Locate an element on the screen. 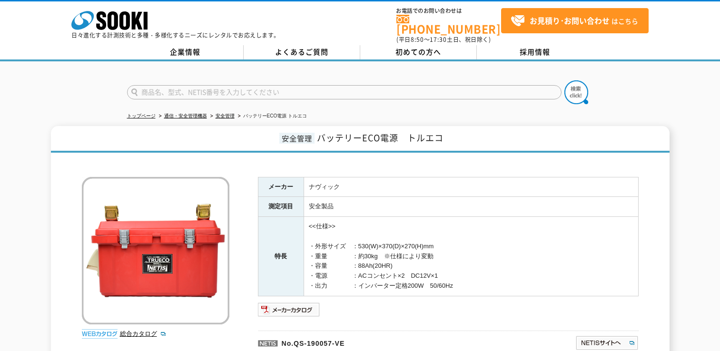 This screenshot has width=720, height=351. span: 17:30 is located at coordinates (438, 39).